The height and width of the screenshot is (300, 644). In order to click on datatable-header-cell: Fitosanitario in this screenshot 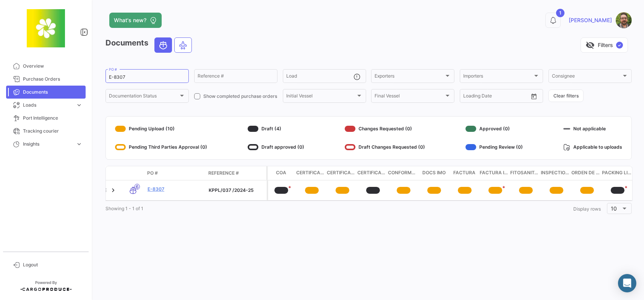, I will do `click(525, 173)`.